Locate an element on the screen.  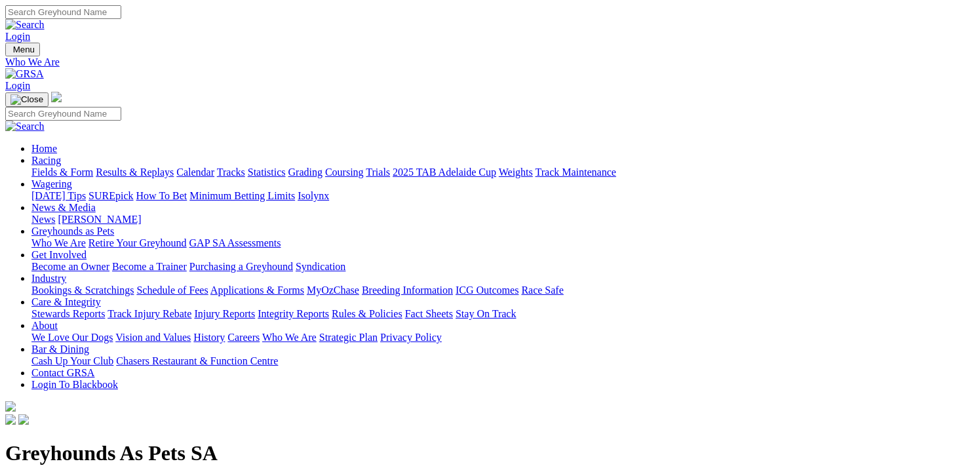
a: Coursing is located at coordinates (344, 172).